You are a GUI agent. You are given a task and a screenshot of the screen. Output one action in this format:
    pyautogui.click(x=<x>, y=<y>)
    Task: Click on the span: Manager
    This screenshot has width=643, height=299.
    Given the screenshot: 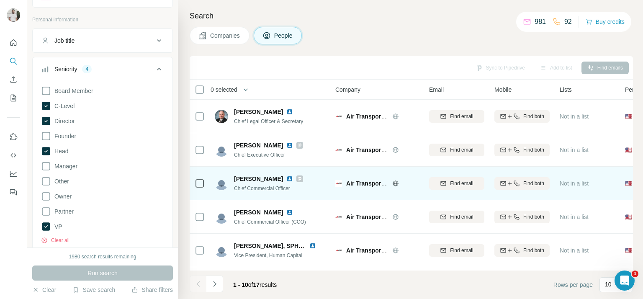 What is the action you would take?
    pyautogui.click(x=64, y=166)
    